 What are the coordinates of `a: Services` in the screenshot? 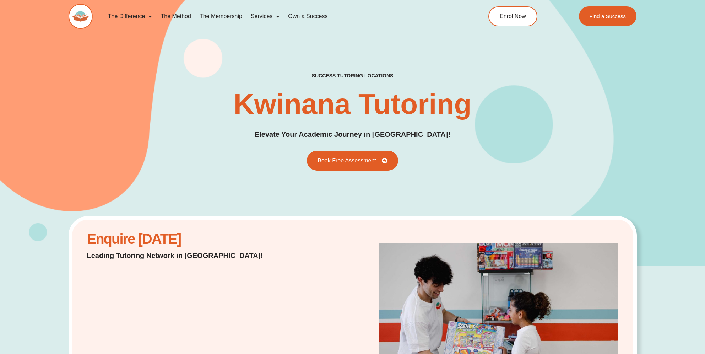 It's located at (265, 16).